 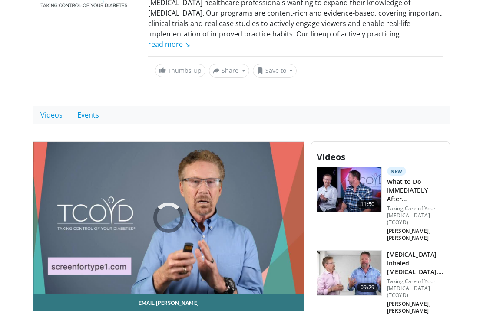 What do you see at coordinates (169, 44) in the screenshot?
I see `a: read more ↘` at bounding box center [169, 44].